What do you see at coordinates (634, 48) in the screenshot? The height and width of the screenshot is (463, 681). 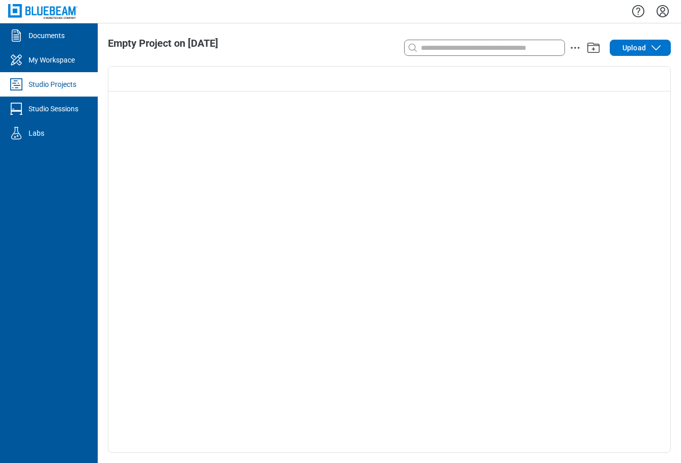 I see `span: Upload` at bounding box center [634, 48].